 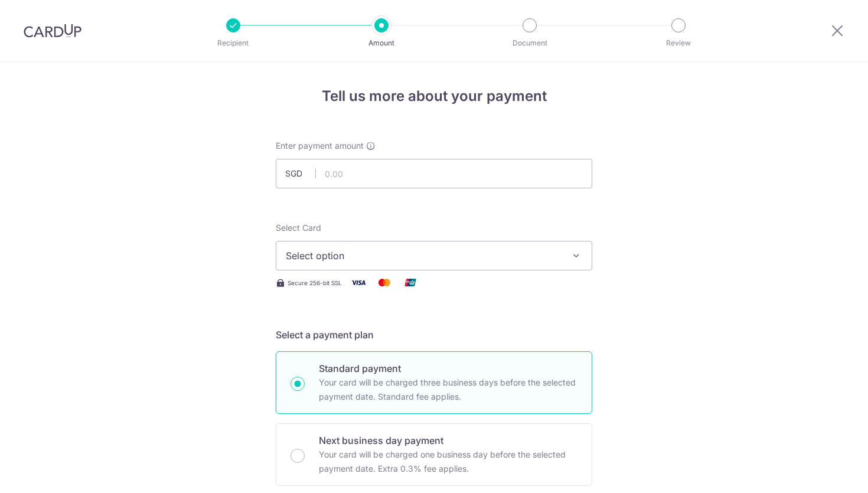 I want to click on p: Your card will be charged three business days before the selected payment date. Standard fee appl..., so click(x=448, y=390).